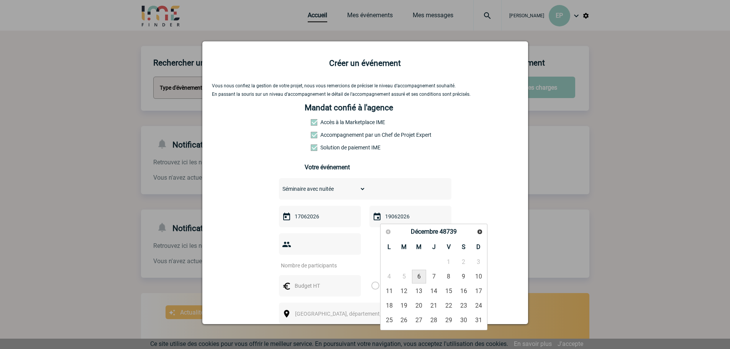 Image resolution: width=730 pixels, height=349 pixels. I want to click on a: 11, so click(389, 291).